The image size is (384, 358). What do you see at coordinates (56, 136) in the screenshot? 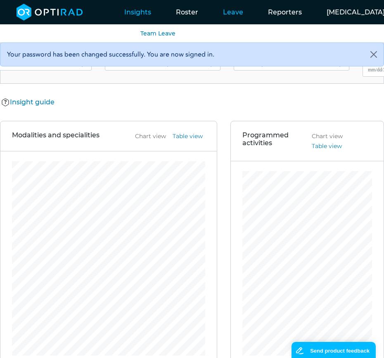
I see `h3: Modalities and specialities` at bounding box center [56, 136].